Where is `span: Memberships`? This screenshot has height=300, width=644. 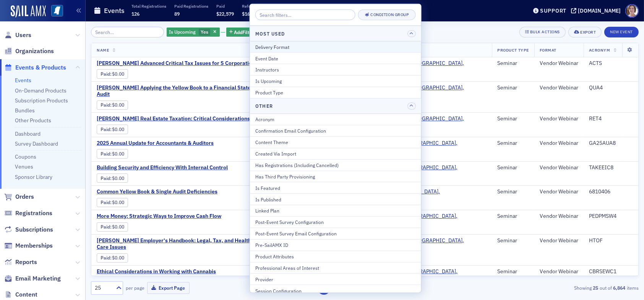 span: Memberships is located at coordinates (34, 245).